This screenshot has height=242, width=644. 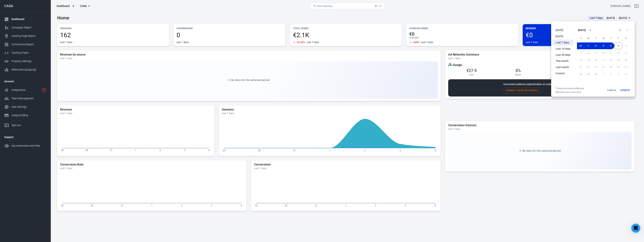 I want to click on button: 3, so click(x=603, y=46).